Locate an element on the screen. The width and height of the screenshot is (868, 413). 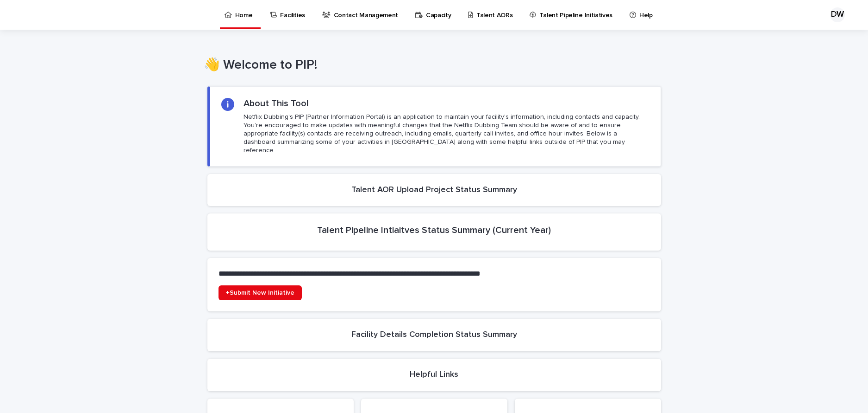
div: DW is located at coordinates (838, 15).